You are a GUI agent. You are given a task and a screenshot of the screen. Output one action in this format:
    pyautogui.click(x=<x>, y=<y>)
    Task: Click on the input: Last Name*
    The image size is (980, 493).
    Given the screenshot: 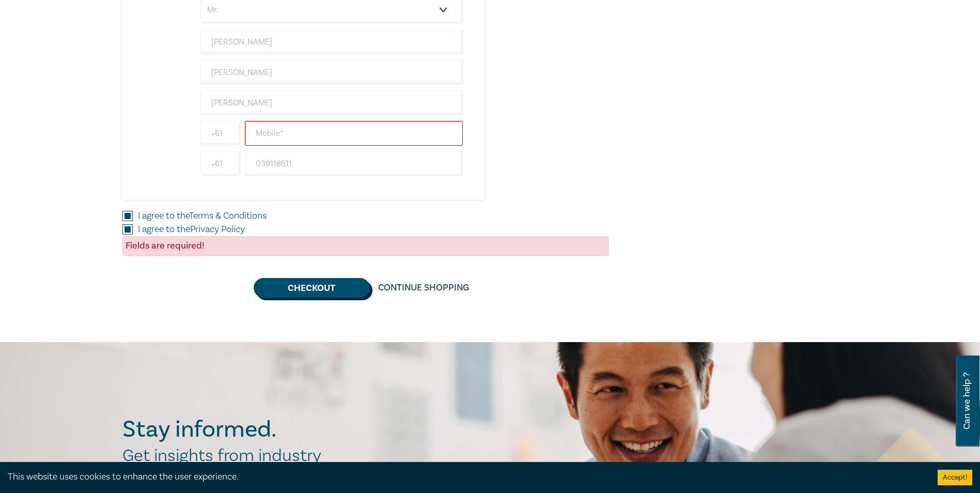 What is the action you would take?
    pyautogui.click(x=331, y=72)
    